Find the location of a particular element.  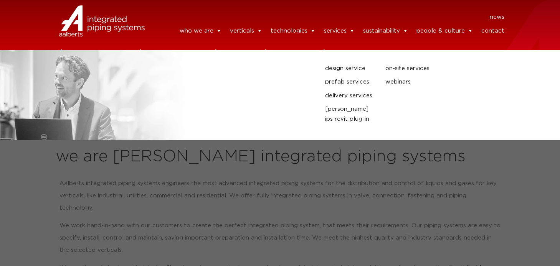

a: webinars is located at coordinates (418, 82).